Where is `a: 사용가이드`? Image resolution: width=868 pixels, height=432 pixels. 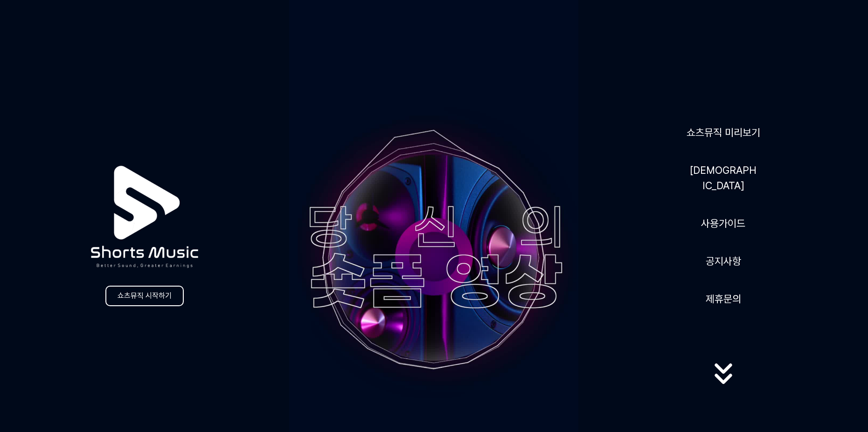
a: 사용가이드 is located at coordinates (723, 223).